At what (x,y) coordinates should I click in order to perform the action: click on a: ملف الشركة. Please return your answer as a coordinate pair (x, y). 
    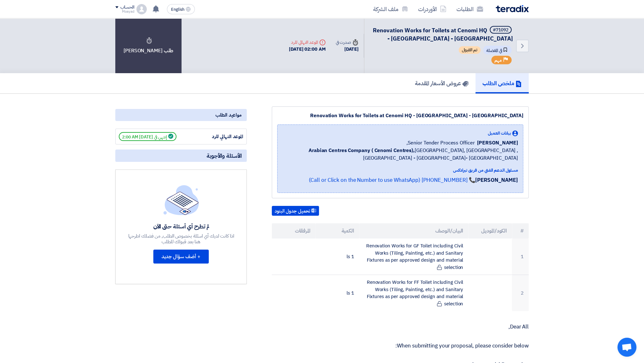
    Looking at the image, I should click on (391, 9).